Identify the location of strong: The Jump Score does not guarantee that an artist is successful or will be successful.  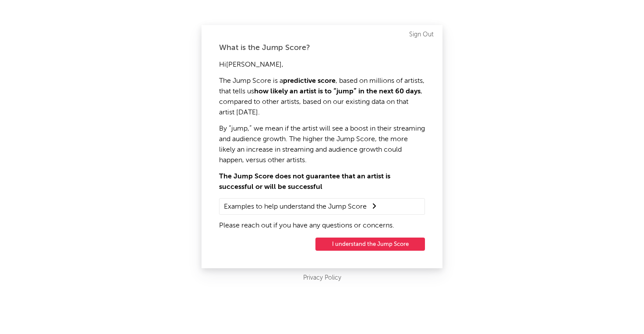
(304, 182).